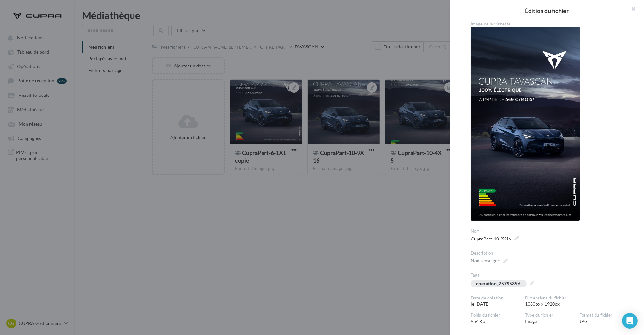 Image resolution: width=644 pixels, height=335 pixels. Describe the element at coordinates (496, 298) in the screenshot. I see `div: Date de création` at that location.